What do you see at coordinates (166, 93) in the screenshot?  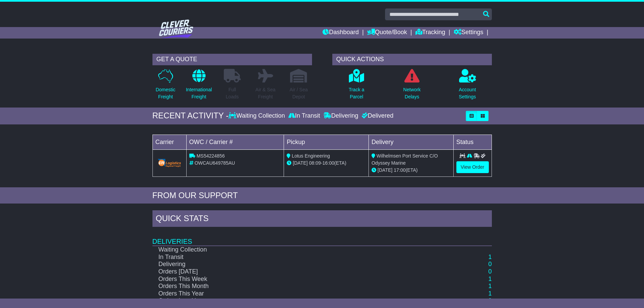 I see `p: Domestic Freight` at bounding box center [166, 93].